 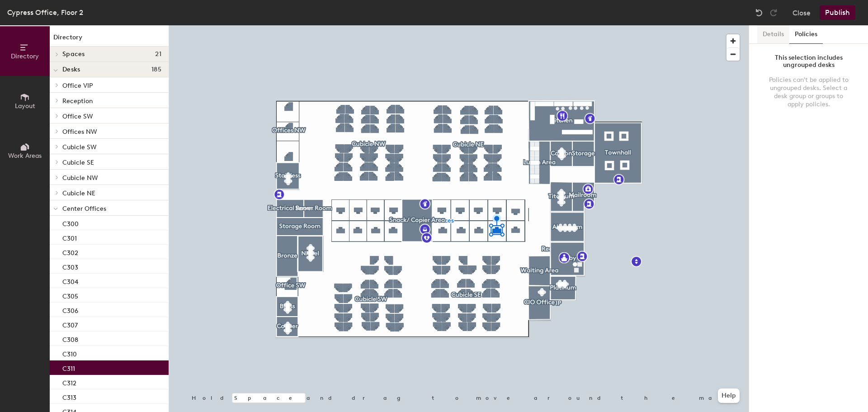 What do you see at coordinates (70, 352) in the screenshot?
I see `p: C310` at bounding box center [70, 352].